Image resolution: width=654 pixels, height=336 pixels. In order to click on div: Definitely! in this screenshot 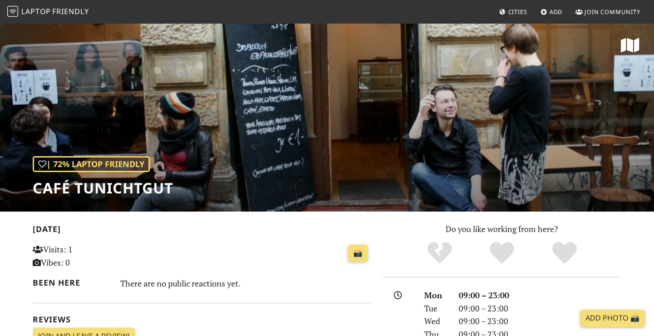, I will do `click(564, 253)`.